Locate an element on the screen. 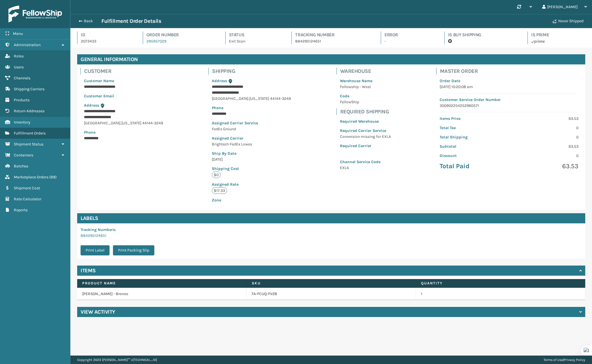 This screenshot has width=592, height=364. h4: Customer is located at coordinates (125, 71).